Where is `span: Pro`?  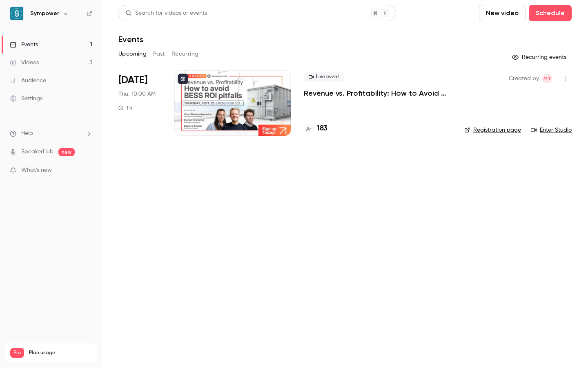
span: Pro is located at coordinates (17, 353).